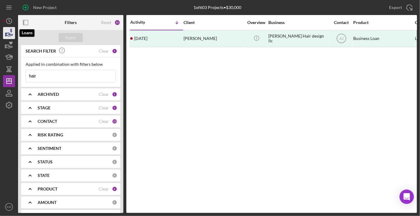  What do you see at coordinates (341, 39) in the screenshot?
I see `text: AJ` at bounding box center [341, 39].